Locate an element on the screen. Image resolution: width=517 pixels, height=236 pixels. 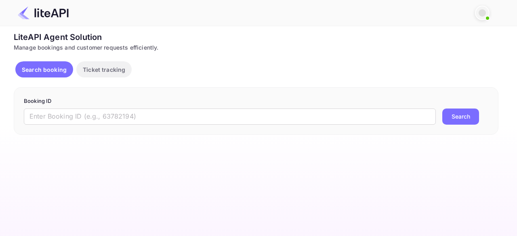
button: Search is located at coordinates (460, 117).